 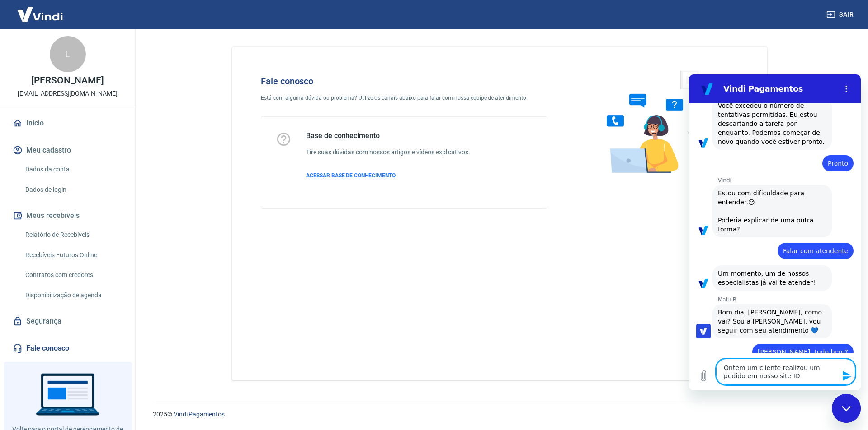 What do you see at coordinates (82, 50) in the screenshot?
I see `span: Você excedeu o número de tentativas permitidas. Eu estou descartando a tarefa por enquanto. Podem...` at bounding box center [82, 50].